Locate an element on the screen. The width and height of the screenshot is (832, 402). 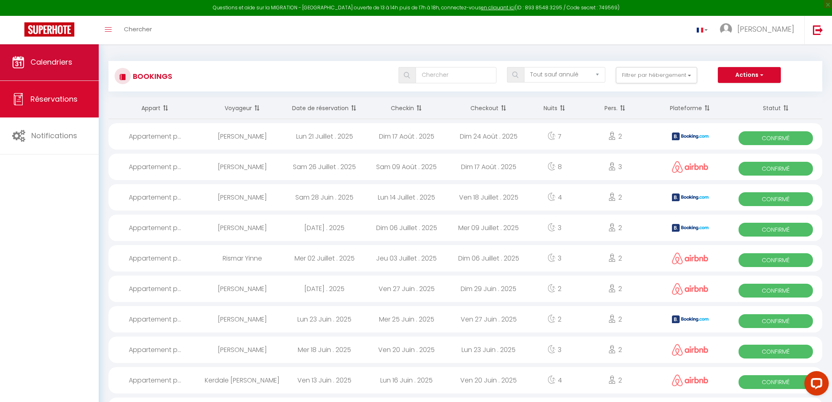
a: en cliquant ici is located at coordinates (498, 7).